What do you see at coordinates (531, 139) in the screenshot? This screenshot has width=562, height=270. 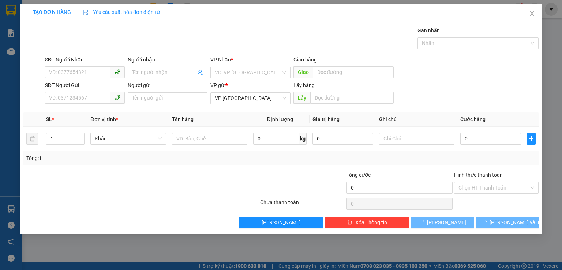 I see `button: plus` at bounding box center [531, 139].